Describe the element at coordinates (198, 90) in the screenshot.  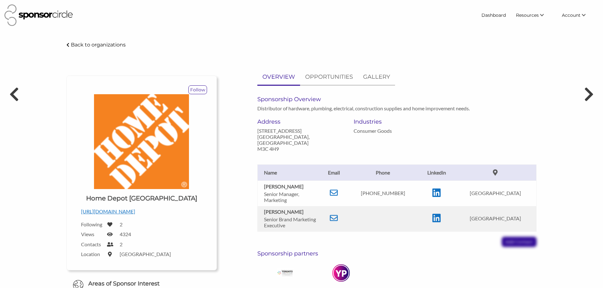
I see `p: Follow` at that location.